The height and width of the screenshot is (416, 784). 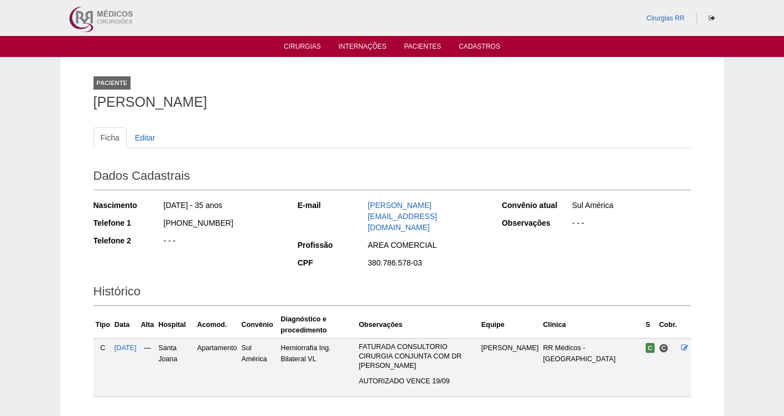 I want to click on th: Alta, so click(x=148, y=325).